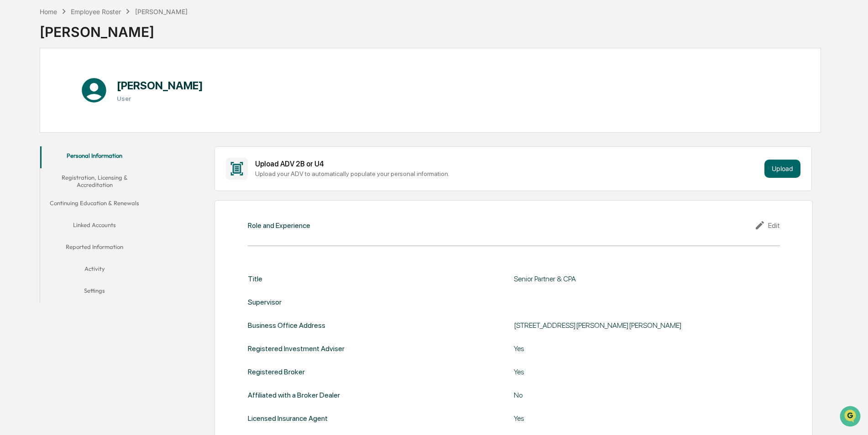 This screenshot has height=435, width=868. I want to click on div: We're available if you need us!, so click(73, 83).